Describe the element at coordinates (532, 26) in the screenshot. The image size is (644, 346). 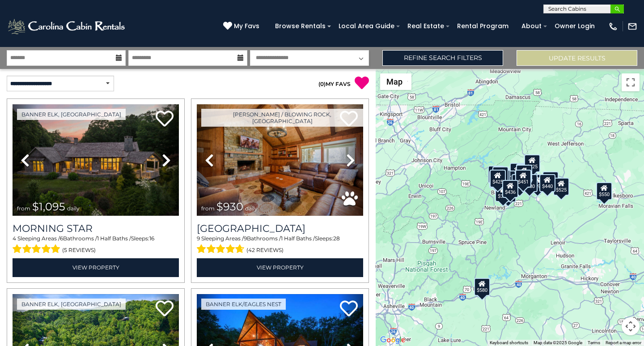
I see `a: About` at that location.